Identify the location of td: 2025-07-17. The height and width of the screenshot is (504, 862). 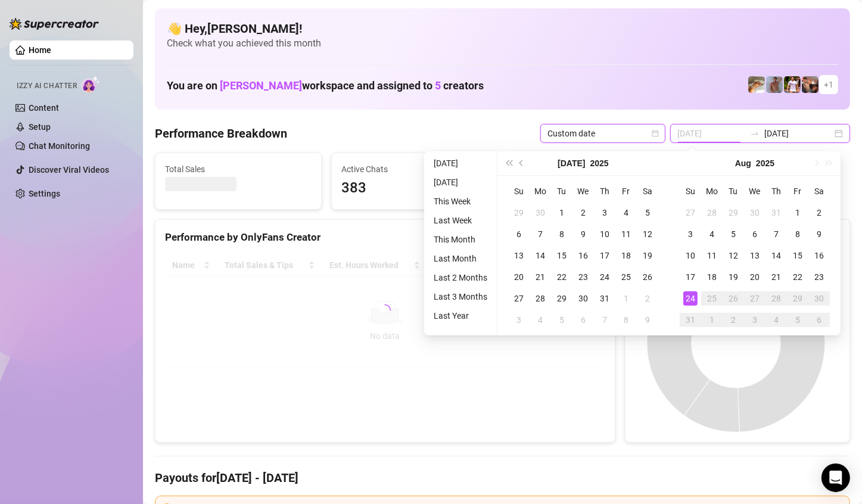
(604, 256).